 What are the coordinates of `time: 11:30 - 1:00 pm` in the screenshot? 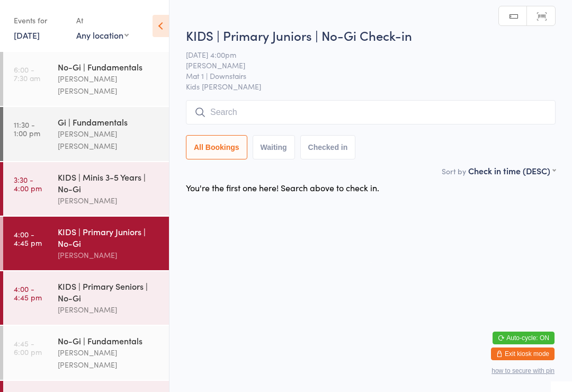 It's located at (27, 129).